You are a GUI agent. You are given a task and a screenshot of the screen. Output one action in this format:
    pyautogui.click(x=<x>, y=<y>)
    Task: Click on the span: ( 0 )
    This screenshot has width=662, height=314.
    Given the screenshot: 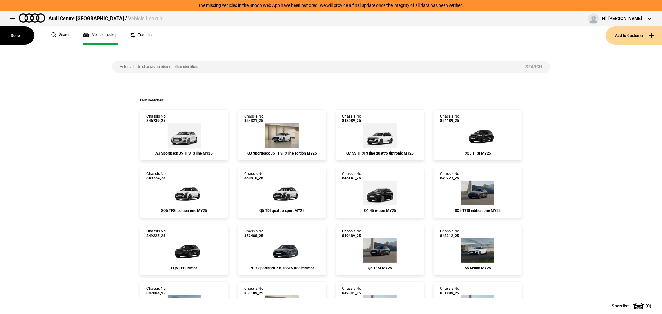 What is the action you would take?
    pyautogui.click(x=648, y=306)
    